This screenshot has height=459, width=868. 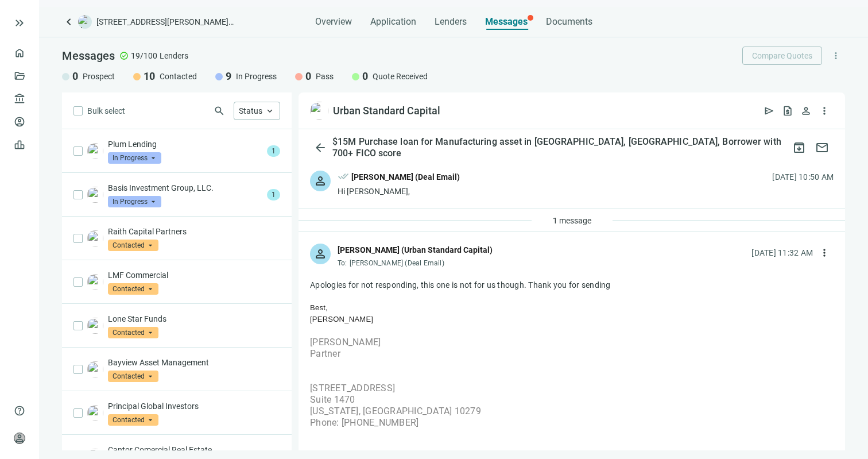 I want to click on span: keyboard_double_arrow_right, so click(x=19, y=23).